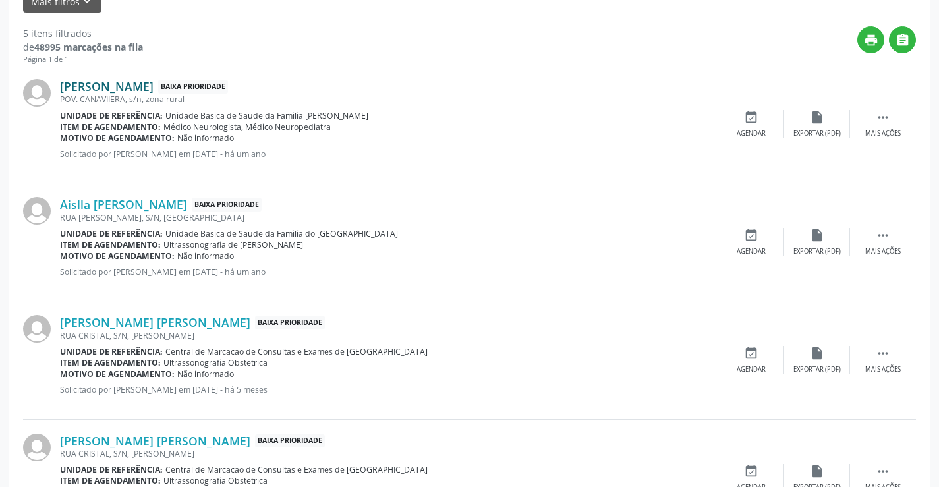  Describe the element at coordinates (83, 33) in the screenshot. I see `div: 5 itens filtrados` at that location.